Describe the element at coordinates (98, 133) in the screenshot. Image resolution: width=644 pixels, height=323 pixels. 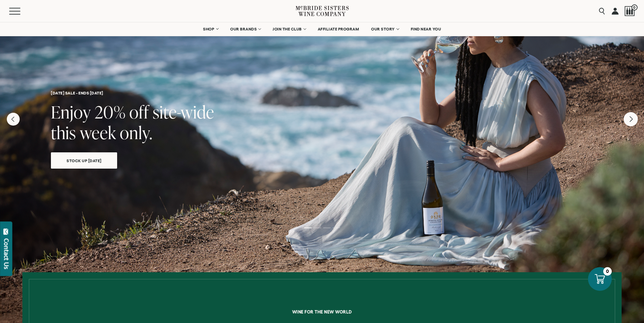
I see `span: week` at that location.